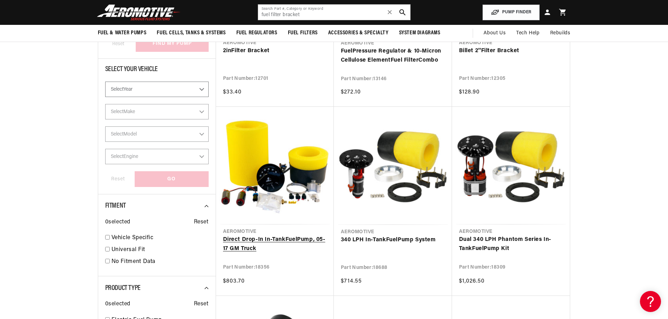 The height and width of the screenshot is (319, 668). I want to click on summary: Rebuilds, so click(560, 33).